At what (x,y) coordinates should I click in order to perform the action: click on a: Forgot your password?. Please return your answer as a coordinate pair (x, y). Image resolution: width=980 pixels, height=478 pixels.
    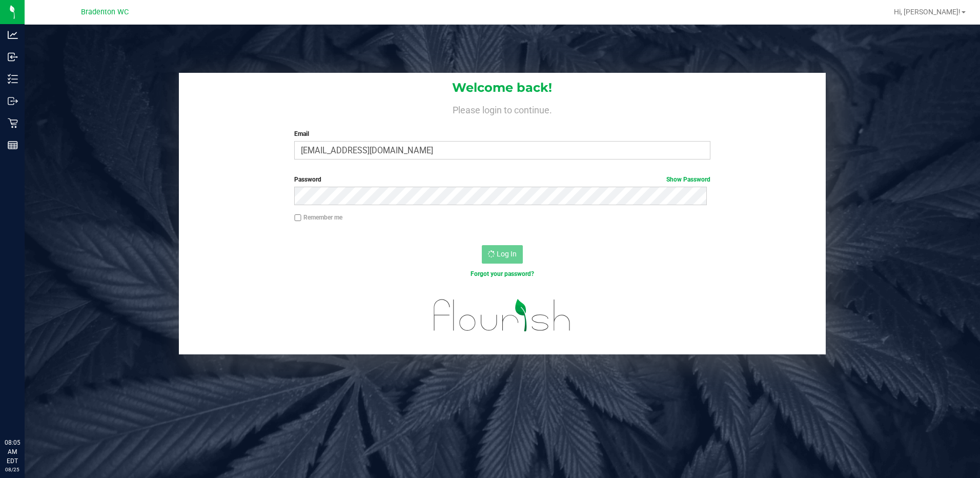
    Looking at the image, I should click on (502, 274).